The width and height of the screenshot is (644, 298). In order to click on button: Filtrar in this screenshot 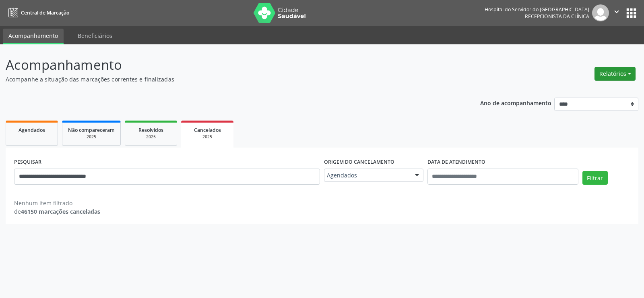, I will do `click(595, 177)`.